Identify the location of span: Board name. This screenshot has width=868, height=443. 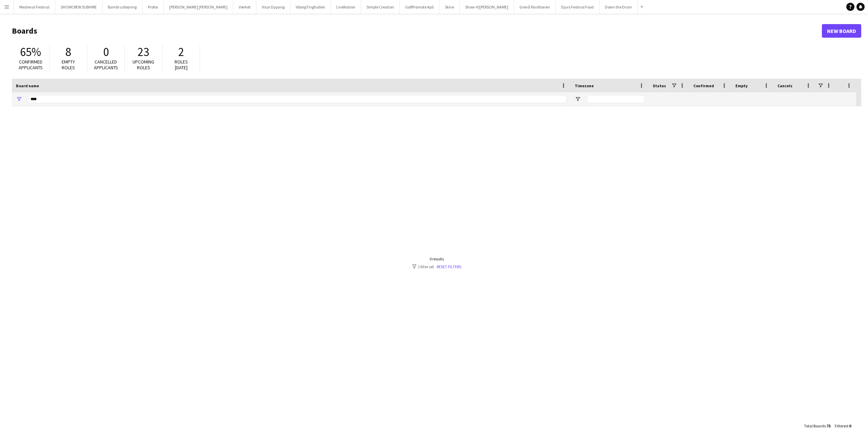
(27, 85).